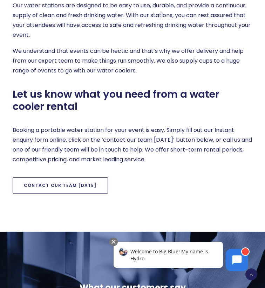 The image size is (265, 288). What do you see at coordinates (132, 145) in the screenshot?
I see `p: Booking a portable water station for your event is easy. Simply fill out our Instant enquiry form...` at bounding box center [132, 145].